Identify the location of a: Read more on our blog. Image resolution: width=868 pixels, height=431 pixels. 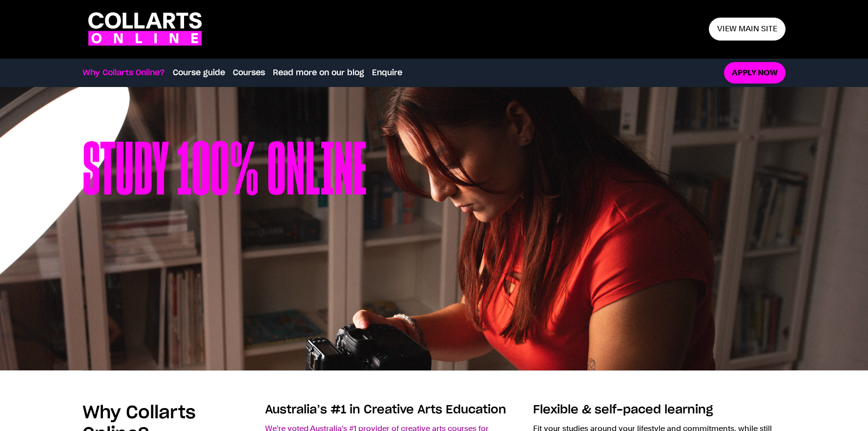
(318, 72).